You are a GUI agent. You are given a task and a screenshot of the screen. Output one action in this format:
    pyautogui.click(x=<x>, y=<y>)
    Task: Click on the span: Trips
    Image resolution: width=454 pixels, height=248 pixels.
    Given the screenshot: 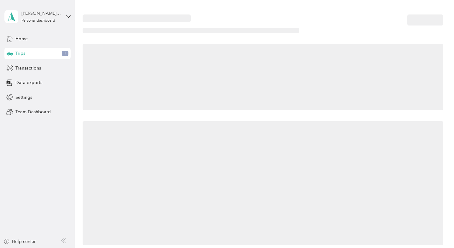 What is the action you would take?
    pyautogui.click(x=20, y=53)
    